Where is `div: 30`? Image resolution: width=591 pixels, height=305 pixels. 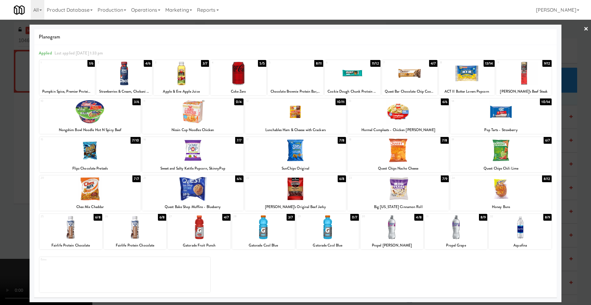
div: 30 is located at coordinates (377, 216).